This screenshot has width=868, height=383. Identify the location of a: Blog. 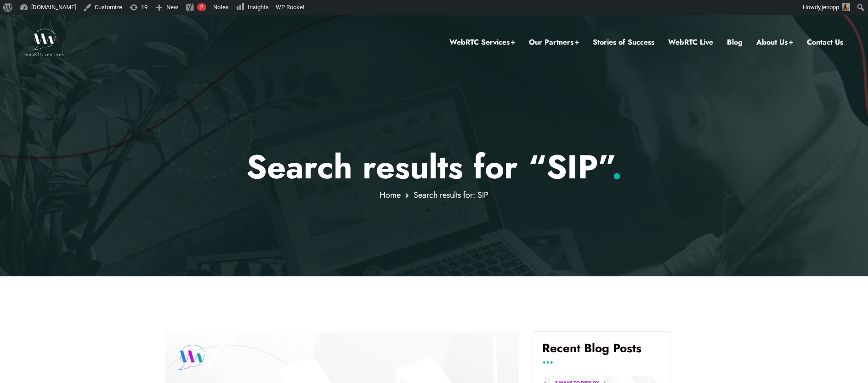
(735, 42).